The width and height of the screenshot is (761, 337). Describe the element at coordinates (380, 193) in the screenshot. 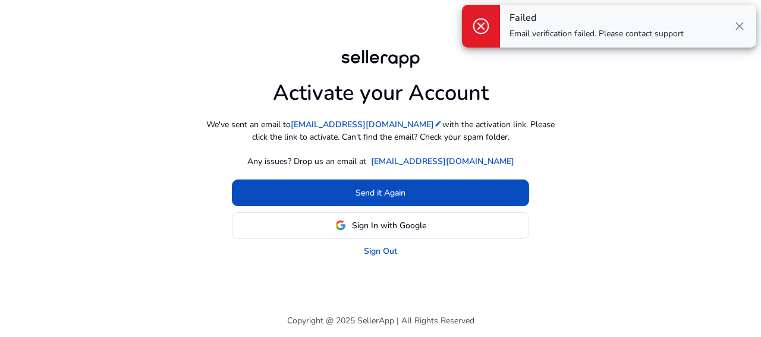

I see `span: Send it Again` at that location.